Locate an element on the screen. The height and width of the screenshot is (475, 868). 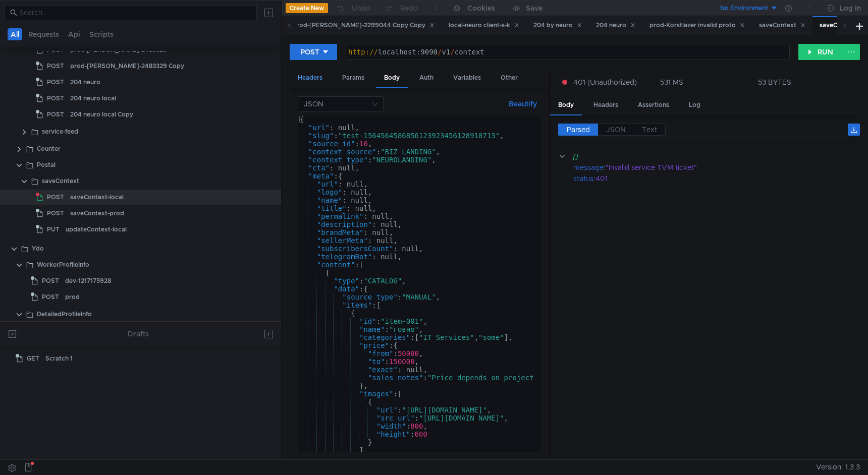
div: Postal is located at coordinates (46, 165).